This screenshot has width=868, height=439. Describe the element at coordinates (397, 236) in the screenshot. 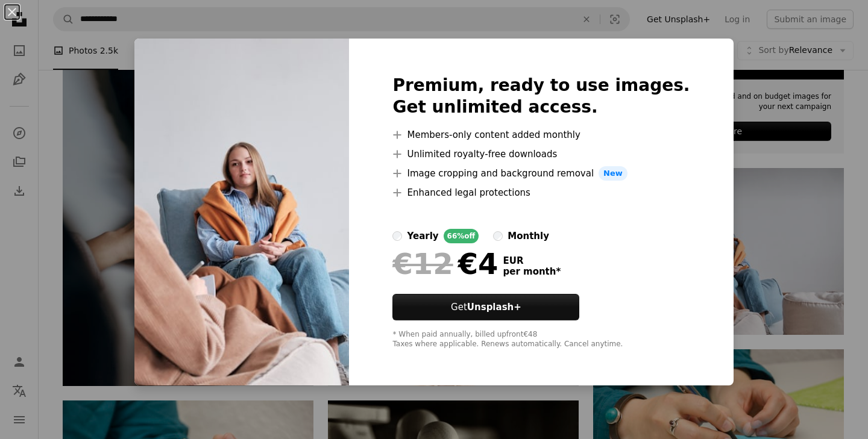

I see `input: yearly66%off` at that location.